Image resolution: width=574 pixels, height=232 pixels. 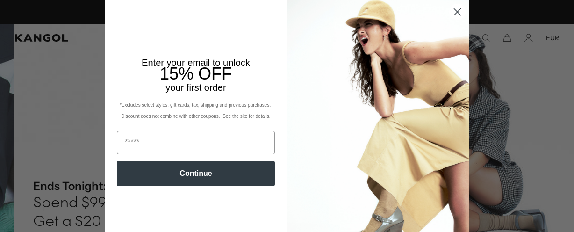 I want to click on span: your first order, so click(x=195, y=87).